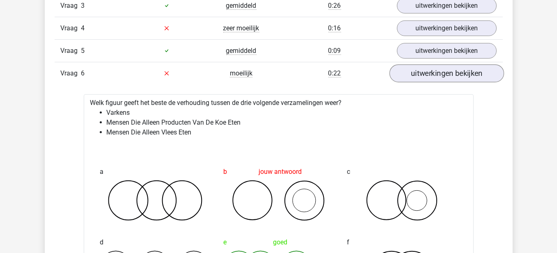 The width and height of the screenshot is (557, 253). I want to click on li: Mensen Die Alleen Vlees Eten, so click(287, 133).